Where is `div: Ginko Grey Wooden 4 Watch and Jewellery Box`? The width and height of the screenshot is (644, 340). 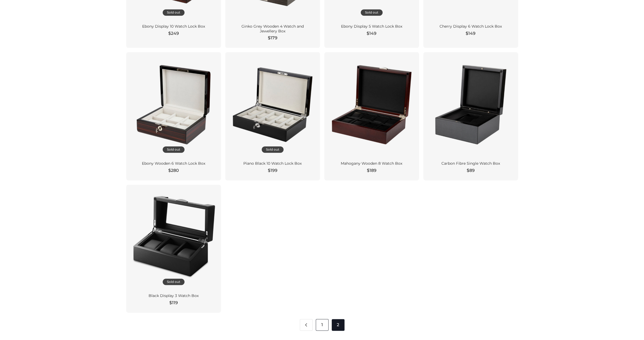
div: Ginko Grey Wooden 4 Watch and Jewellery Box is located at coordinates (273, 29).